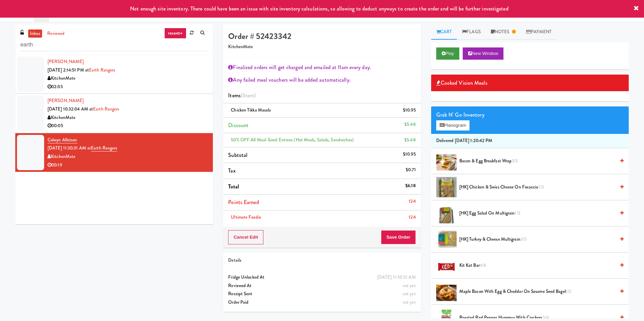 This screenshot has height=321, width=644. What do you see at coordinates (238, 125) in the screenshot?
I see `span: Discount` at bounding box center [238, 125].